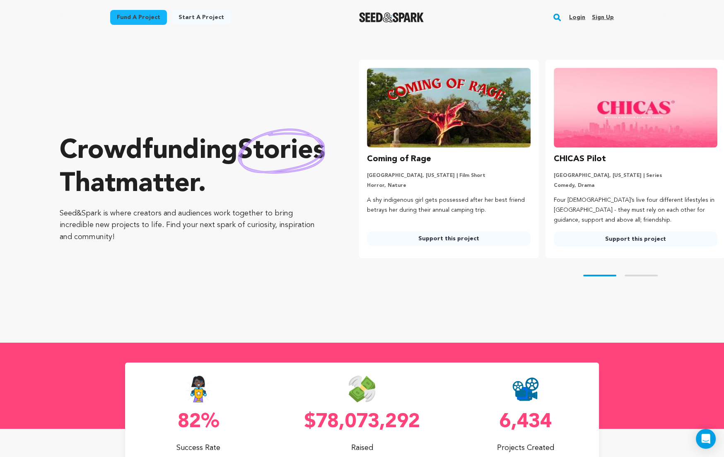  I want to click on img: Seed&Spark Logo Dark Mode, so click(391, 17).